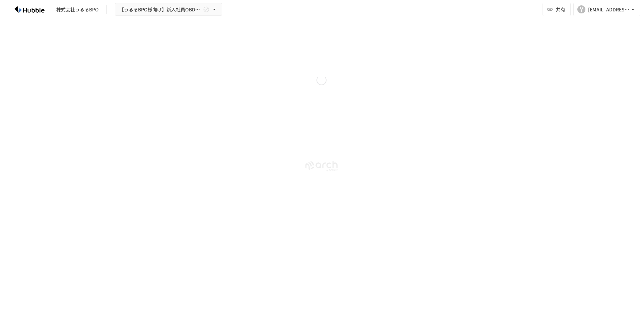 This screenshot has width=643, height=317. I want to click on img: HzDRNkGCf7KYO4GfwKnzITak6oVsp5RHeZBEM1dQFiQ, so click(29, 9).